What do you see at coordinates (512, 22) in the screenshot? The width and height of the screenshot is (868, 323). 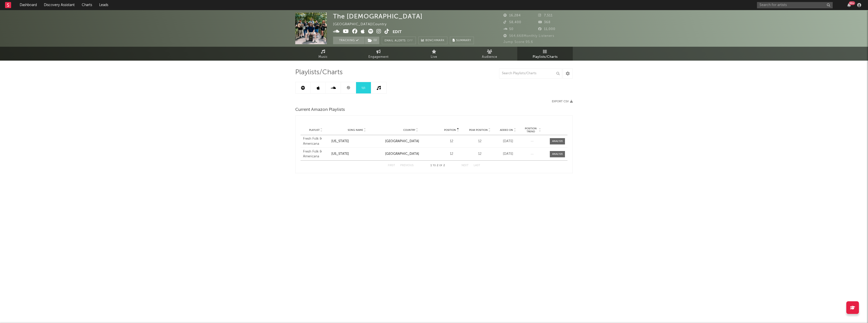 I see `span: 58,400` at bounding box center [512, 22].